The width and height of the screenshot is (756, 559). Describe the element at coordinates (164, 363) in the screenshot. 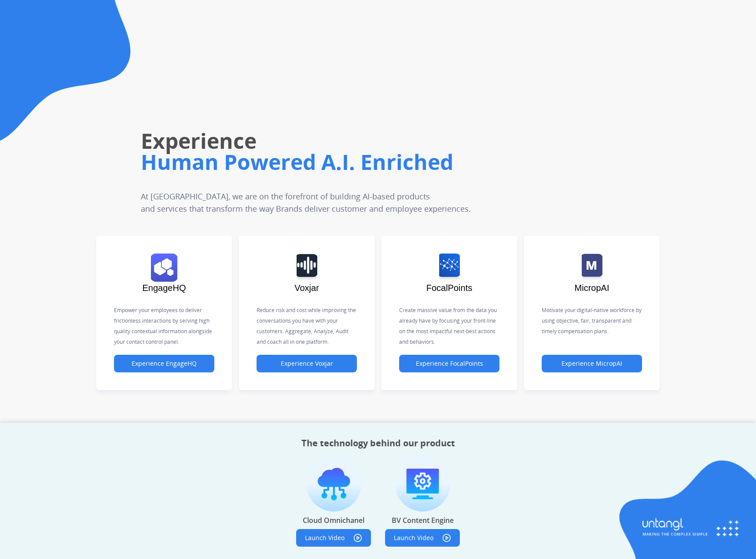

I see `a: Experience EngageHQ` at that location.